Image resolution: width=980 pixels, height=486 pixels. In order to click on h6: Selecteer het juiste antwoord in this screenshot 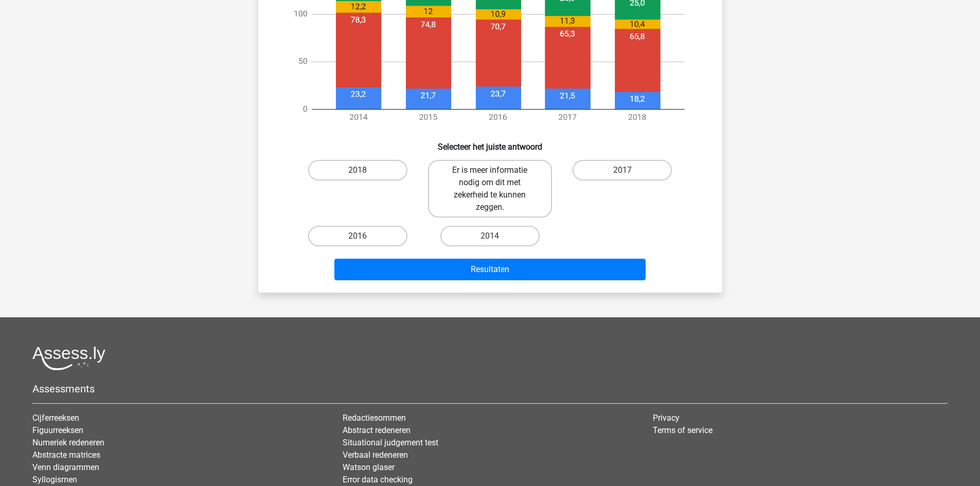, I will do `click(490, 143)`.